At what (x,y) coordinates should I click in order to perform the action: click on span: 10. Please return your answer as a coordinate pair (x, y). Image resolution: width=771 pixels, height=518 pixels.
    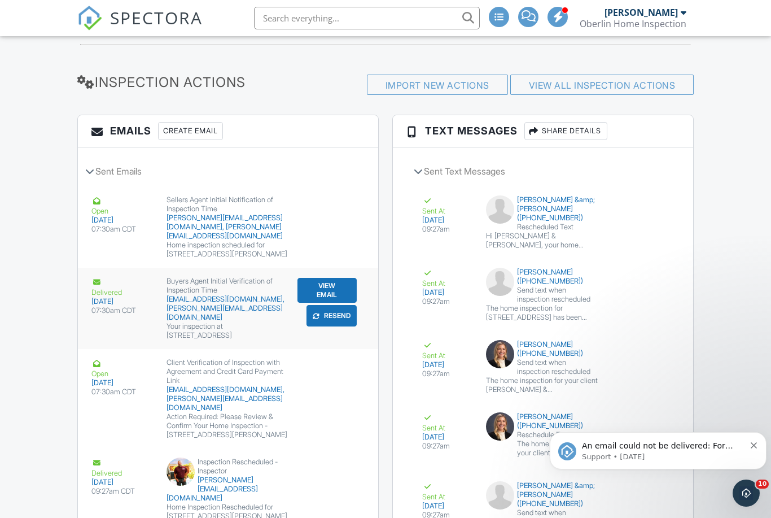
    Looking at the image, I should click on (762, 484).